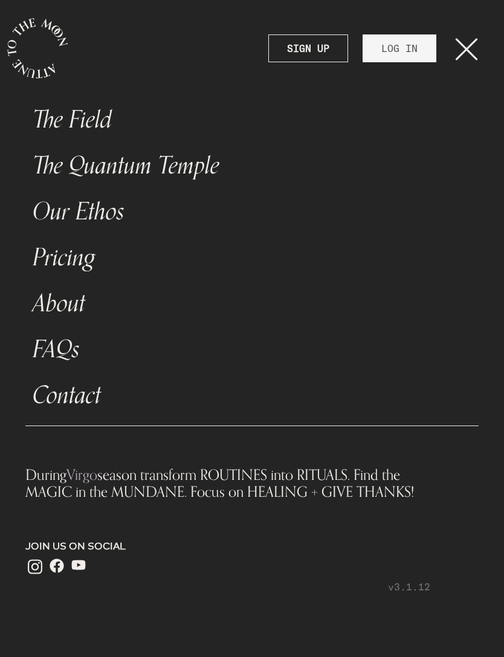 The width and height of the screenshot is (504, 657). Describe the element at coordinates (228, 587) in the screenshot. I see `p: v3.1.12` at that location.